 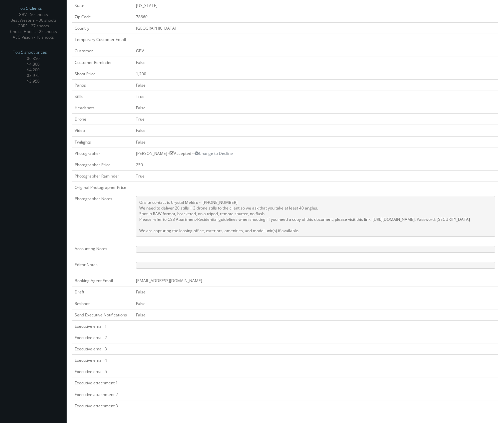 I want to click on td: Headshots, so click(x=103, y=108).